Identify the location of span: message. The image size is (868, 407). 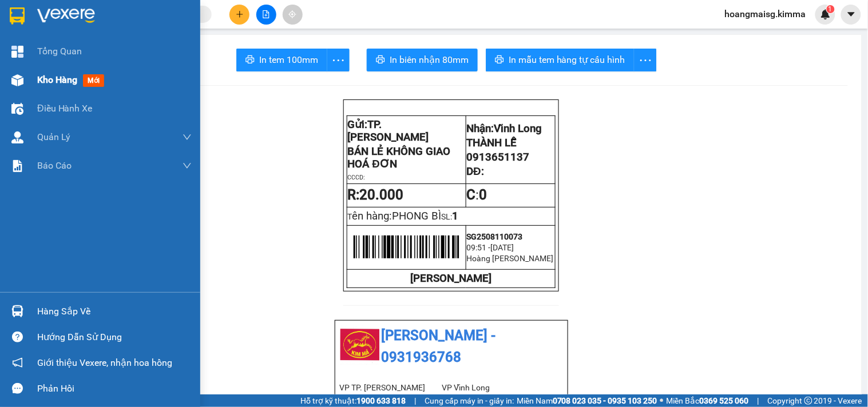
(17, 388).